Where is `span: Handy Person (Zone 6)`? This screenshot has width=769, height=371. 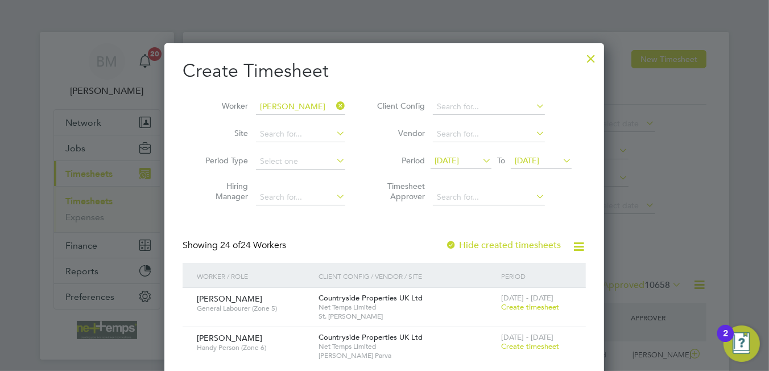
span: Handy Person (Zone 6) is located at coordinates (253, 348).